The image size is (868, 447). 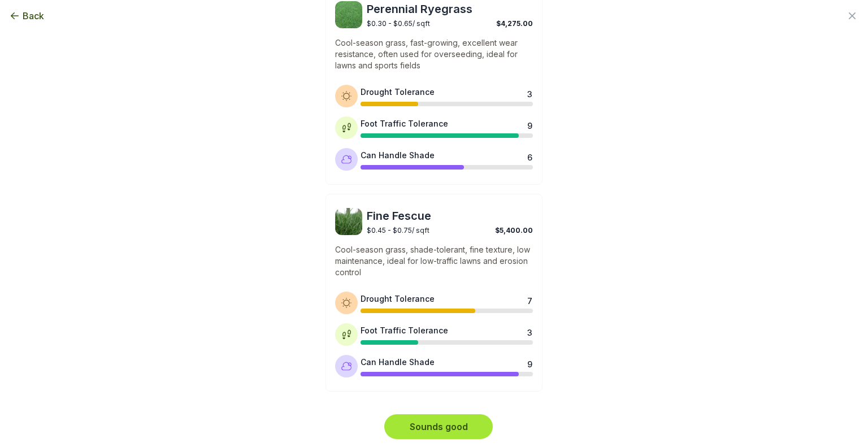 I want to click on div: 6, so click(x=530, y=156).